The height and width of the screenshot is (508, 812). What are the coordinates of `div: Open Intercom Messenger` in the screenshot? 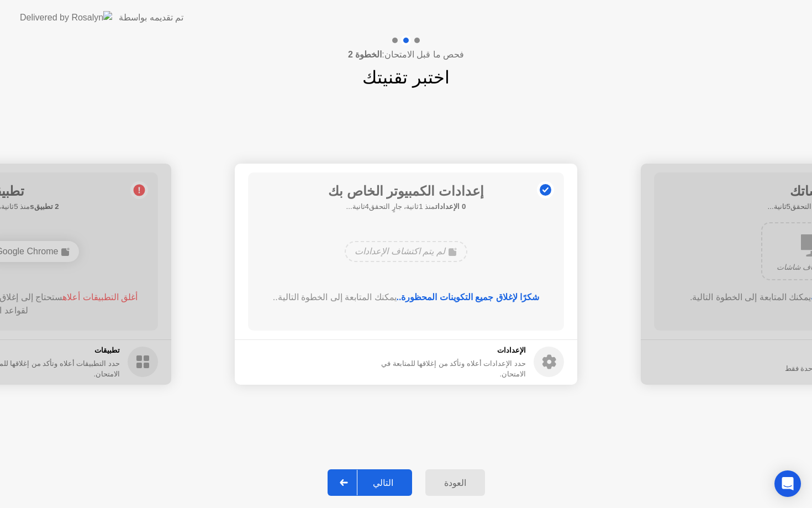 It's located at (788, 484).